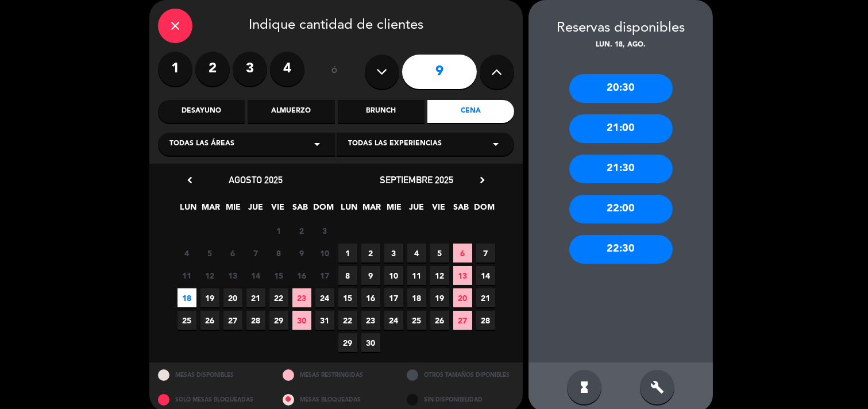 The image size is (868, 409). I want to click on label: 2, so click(213, 69).